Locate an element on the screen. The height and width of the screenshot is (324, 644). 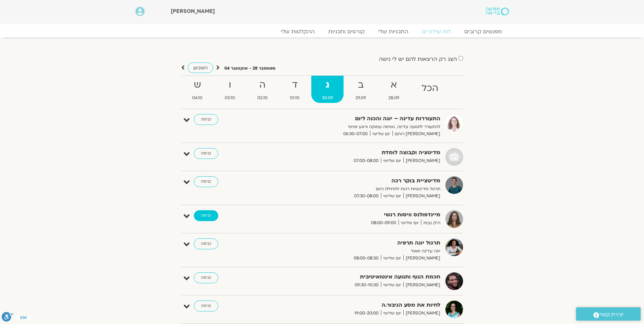
span: 09:30-10:30 is located at coordinates (367, 285).